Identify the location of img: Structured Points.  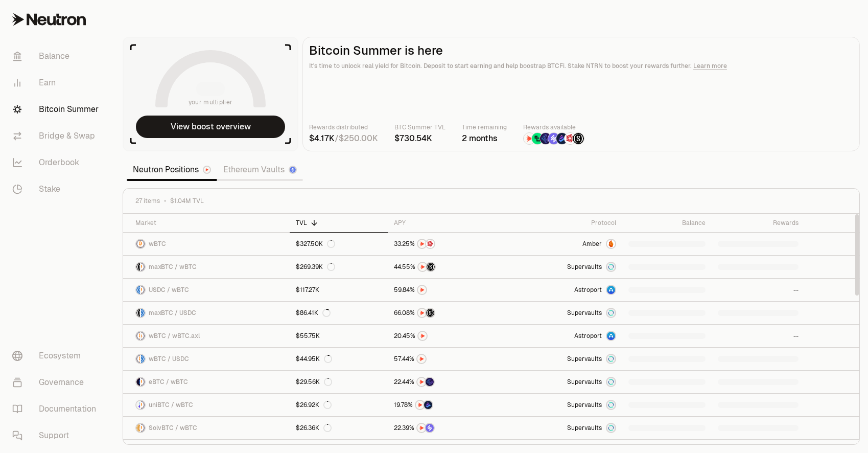
(431, 313).